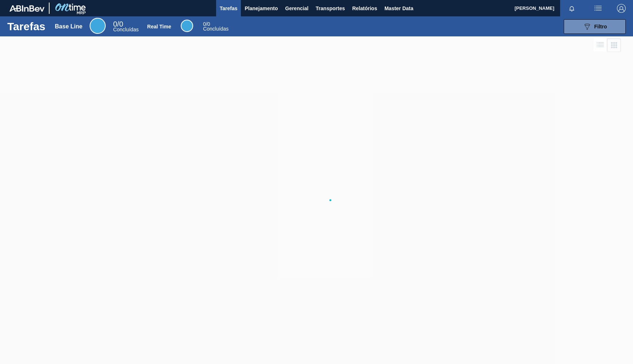 This screenshot has width=633, height=364. Describe the element at coordinates (621, 8) in the screenshot. I see `img: Logout` at that location.